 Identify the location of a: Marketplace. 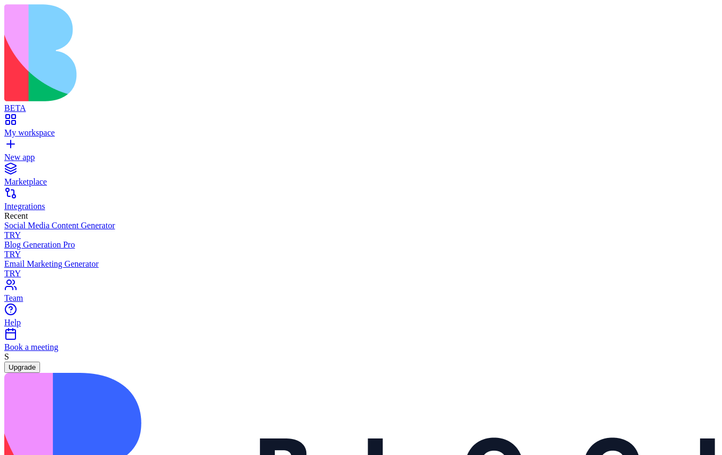
(361, 177).